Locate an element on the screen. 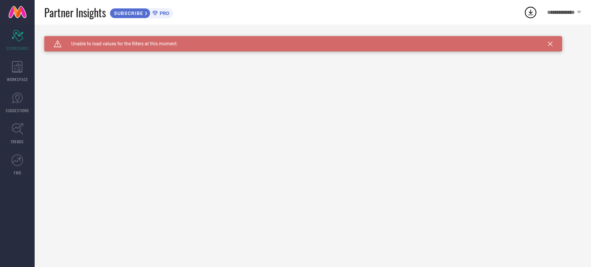  span: FWD is located at coordinates (17, 173).